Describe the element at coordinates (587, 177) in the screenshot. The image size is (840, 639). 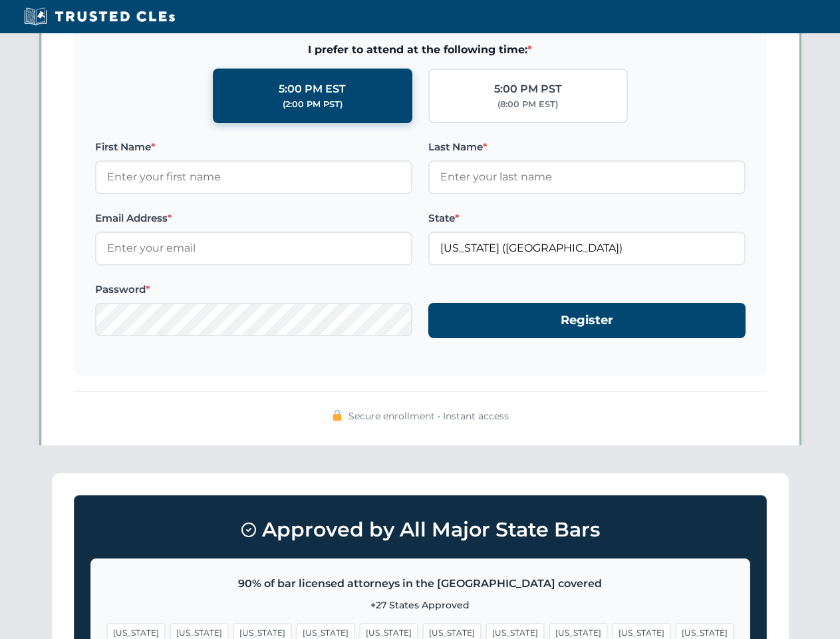
I see `input: Enter your last name` at that location.